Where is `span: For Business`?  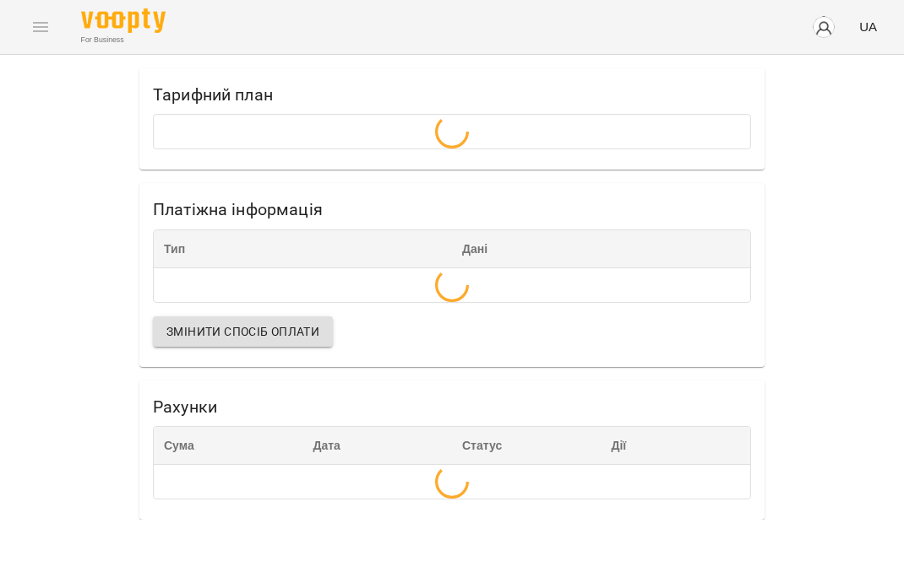
span: For Business is located at coordinates (124, 40).